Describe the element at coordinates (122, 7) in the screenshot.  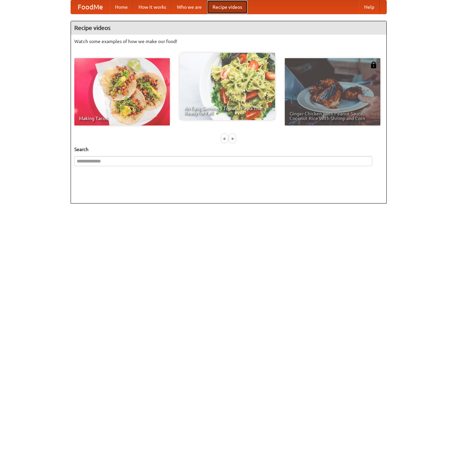
I see `a: Home` at that location.